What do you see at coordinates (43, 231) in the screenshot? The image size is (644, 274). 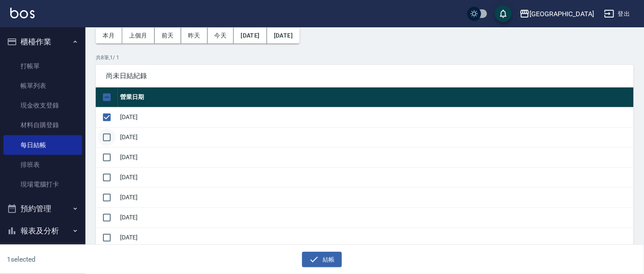 I see `button: 報表及分析` at bounding box center [43, 231].